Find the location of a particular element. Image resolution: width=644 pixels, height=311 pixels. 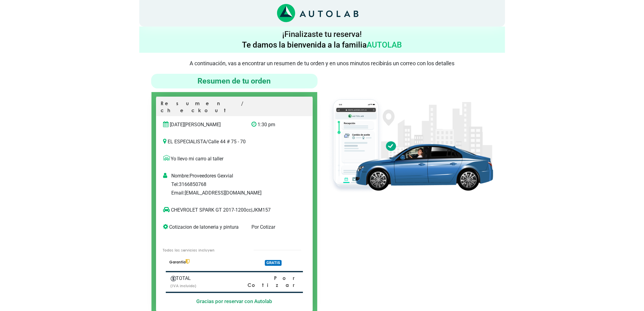

p: A continuación, vas a encontrar un resumen de tu orden y en unos minutos recibirás un correo con ... is located at coordinates (322, 63).